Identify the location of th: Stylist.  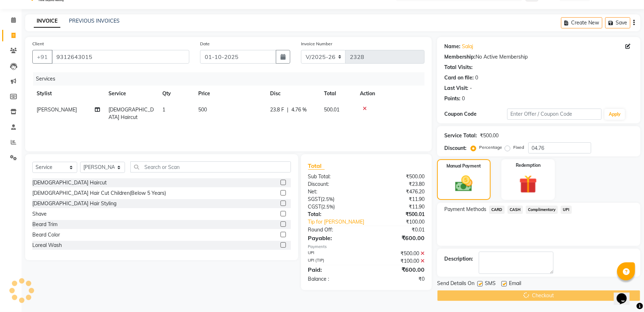
(68, 93).